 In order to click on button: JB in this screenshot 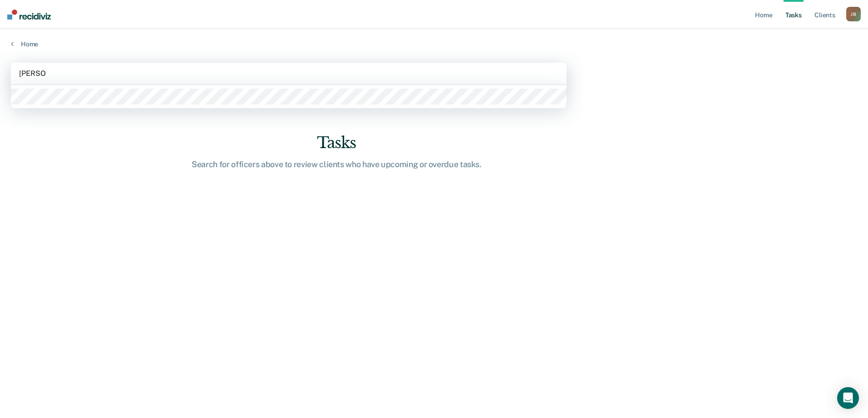, I will do `click(854, 14)`.